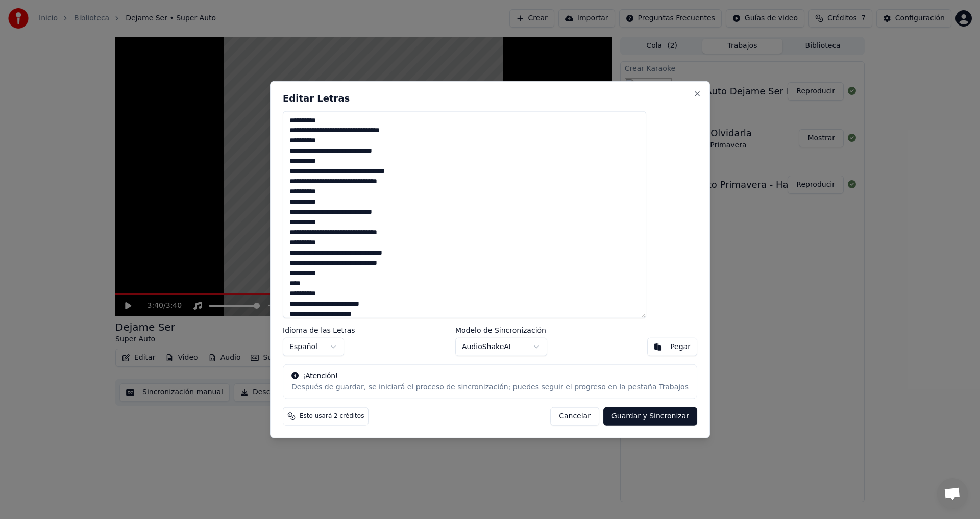 The height and width of the screenshot is (519, 980). Describe the element at coordinates (319, 330) in the screenshot. I see `label: Idioma de las Letras` at that location.